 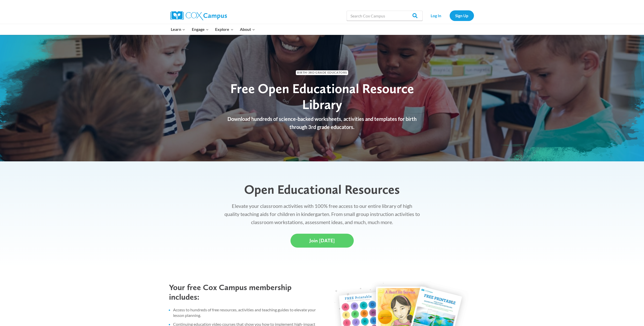 What do you see at coordinates (462, 16) in the screenshot?
I see `a: Sign Up` at bounding box center [462, 16].